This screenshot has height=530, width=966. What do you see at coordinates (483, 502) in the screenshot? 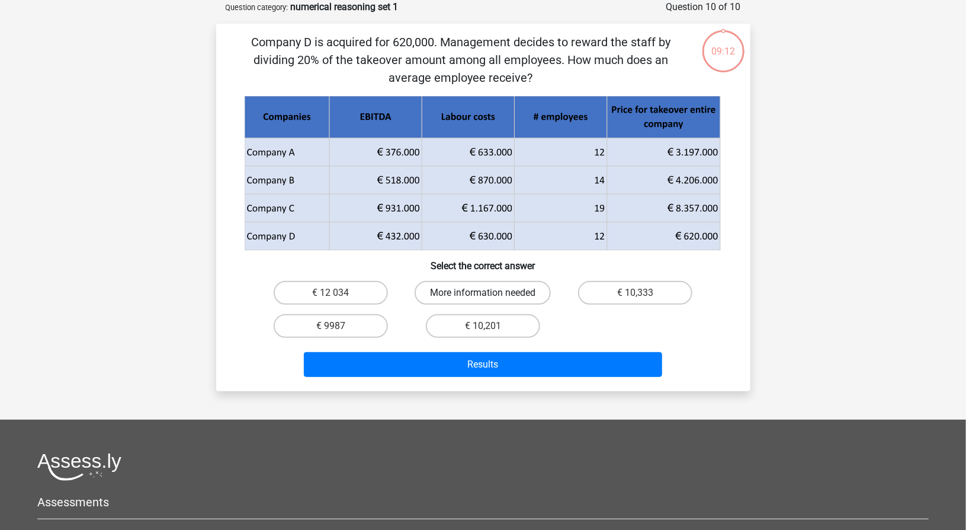
I see `h5: Assessments` at bounding box center [483, 502].